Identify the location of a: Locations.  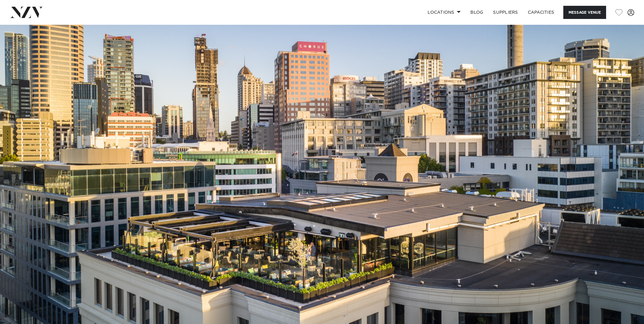
(444, 12).